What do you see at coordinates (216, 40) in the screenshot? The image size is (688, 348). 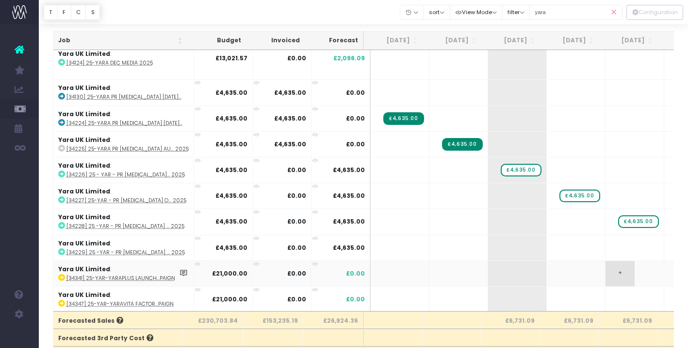 I see `th: Budget` at bounding box center [216, 40].